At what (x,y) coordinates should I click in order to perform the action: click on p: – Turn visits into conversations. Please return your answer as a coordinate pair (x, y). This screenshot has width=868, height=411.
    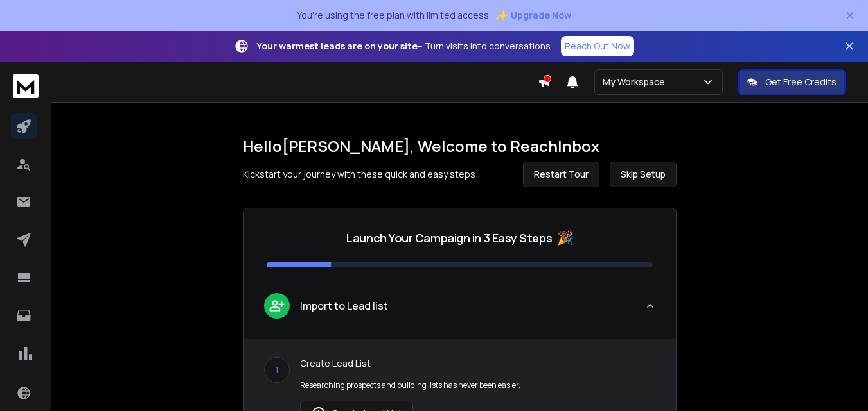
    Looking at the image, I should click on (404, 46).